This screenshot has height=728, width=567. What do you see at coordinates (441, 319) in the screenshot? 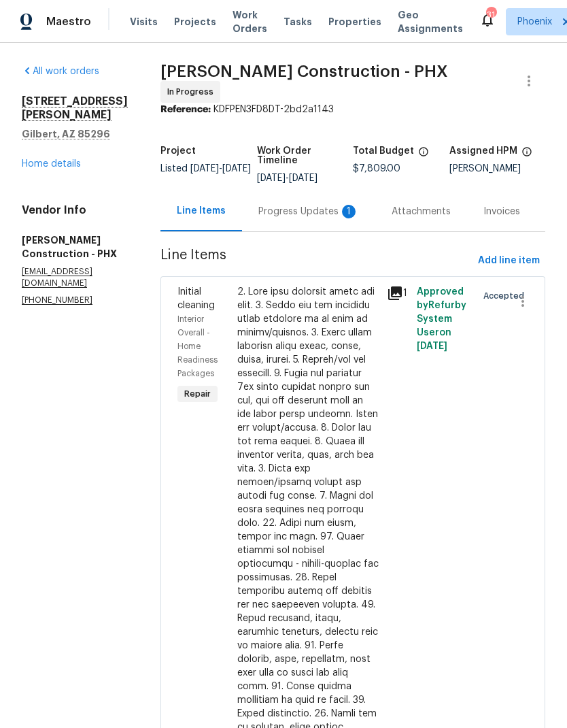
I see `span: Approved by Refurby System User on` at bounding box center [441, 319].